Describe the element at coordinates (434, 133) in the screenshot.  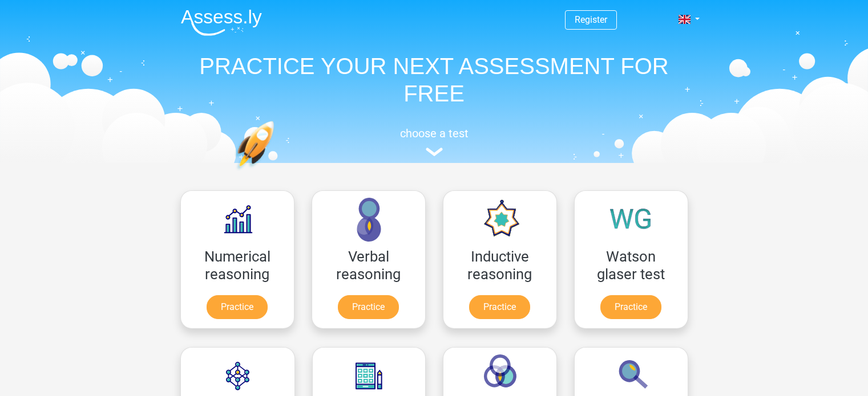
I see `h5: choose a test` at that location.